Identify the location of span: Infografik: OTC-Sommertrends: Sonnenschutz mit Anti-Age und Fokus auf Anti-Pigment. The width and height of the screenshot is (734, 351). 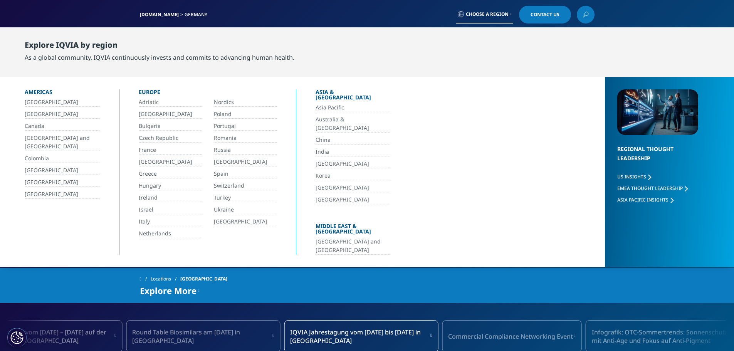
(662, 336).